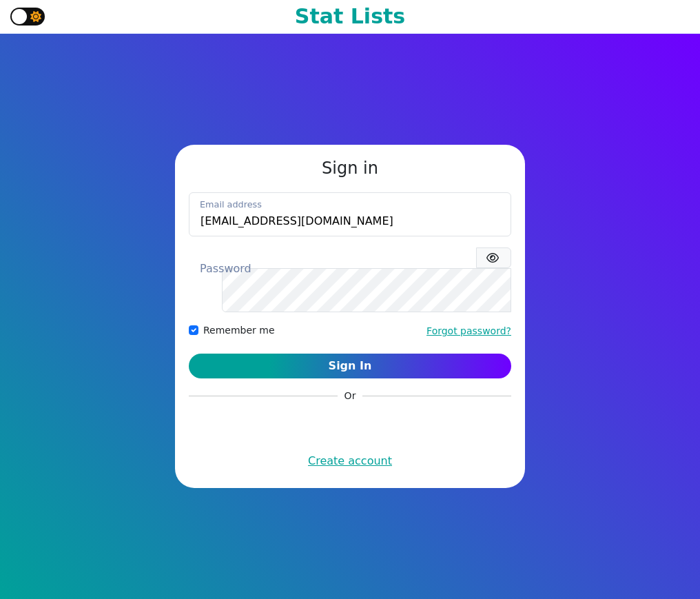 The image size is (700, 599). Describe the element at coordinates (350, 17) in the screenshot. I see `h1: Stat Lists` at that location.